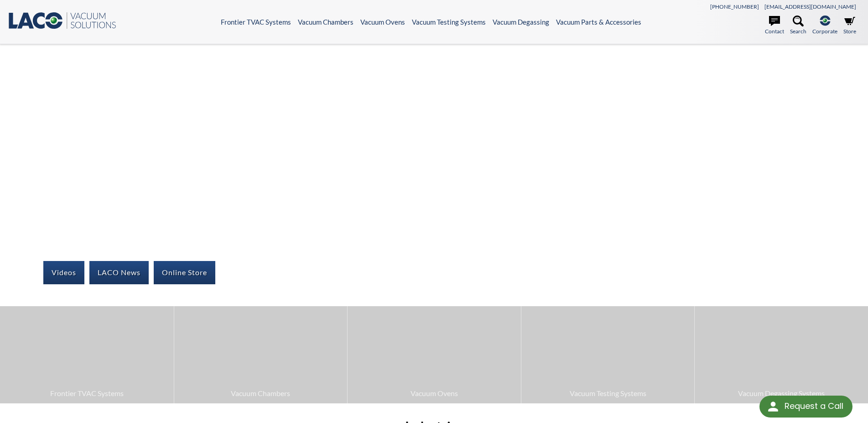 The height and width of the screenshot is (423, 868). I want to click on span: Frontier TVAC Systems, so click(87, 393).